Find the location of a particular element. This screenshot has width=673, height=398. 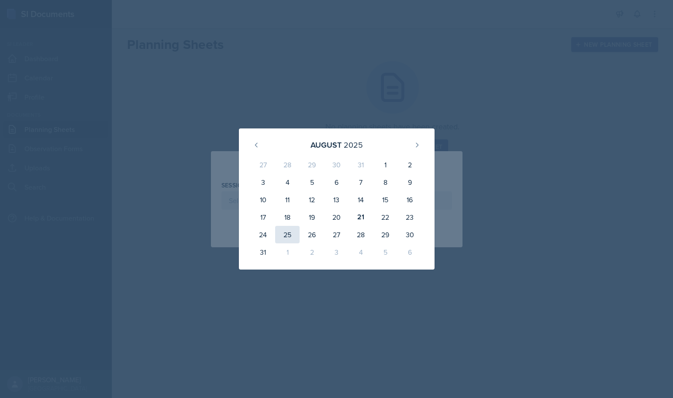

div: 9 is located at coordinates (410, 182).